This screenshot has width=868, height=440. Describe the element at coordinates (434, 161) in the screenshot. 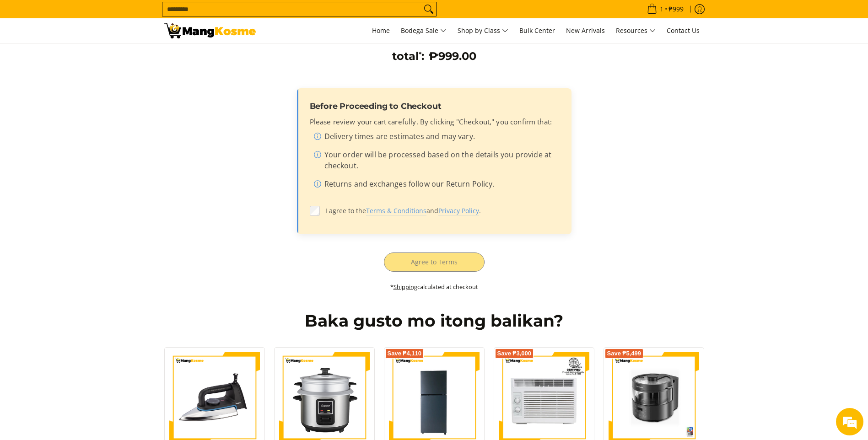

I see `div: Order confirmation and disclaimers` at that location.